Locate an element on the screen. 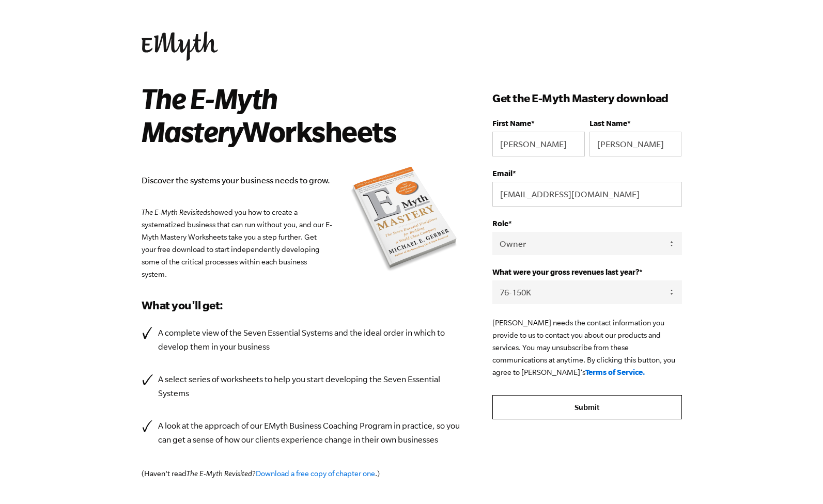 The width and height of the screenshot is (823, 504). h2: Worksheets is located at coordinates (294, 115).